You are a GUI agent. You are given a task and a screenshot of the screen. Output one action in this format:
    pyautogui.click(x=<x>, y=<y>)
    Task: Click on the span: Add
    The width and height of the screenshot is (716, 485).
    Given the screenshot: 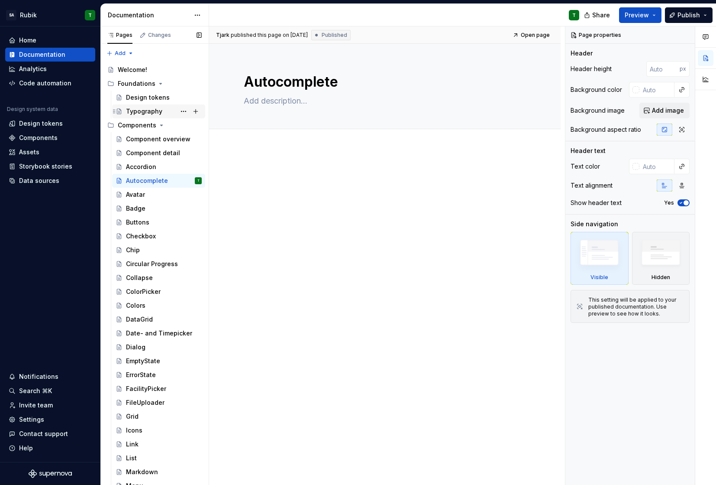 What is the action you would take?
    pyautogui.click(x=120, y=53)
    